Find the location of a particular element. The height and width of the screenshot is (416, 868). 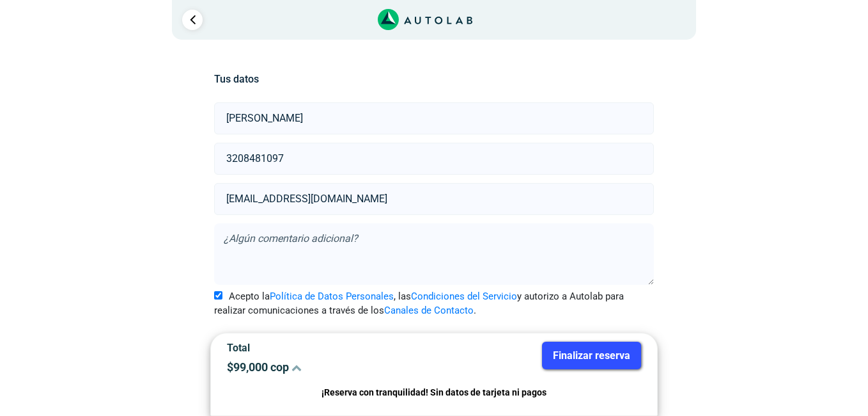

input: Celular is located at coordinates (433, 158).